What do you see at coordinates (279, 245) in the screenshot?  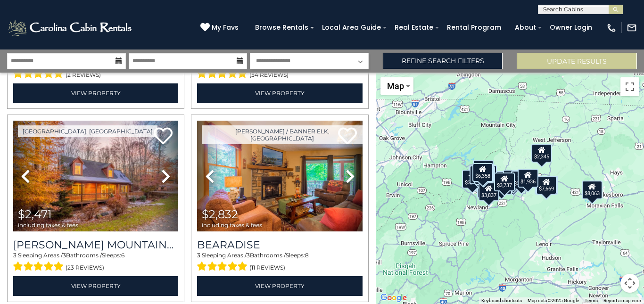 I see `h3: Bearadise` at bounding box center [279, 245].